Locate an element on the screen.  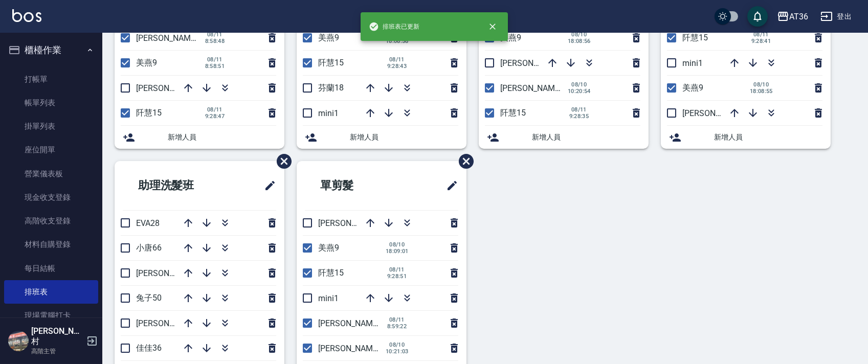
img: Logo is located at coordinates (27, 15).